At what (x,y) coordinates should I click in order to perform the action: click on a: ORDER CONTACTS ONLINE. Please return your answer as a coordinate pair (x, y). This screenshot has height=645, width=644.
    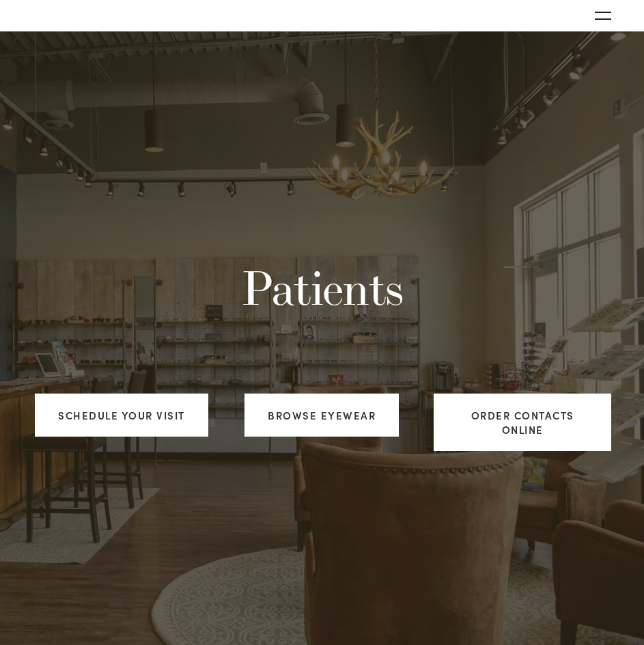
    Looking at the image, I should click on (523, 422).